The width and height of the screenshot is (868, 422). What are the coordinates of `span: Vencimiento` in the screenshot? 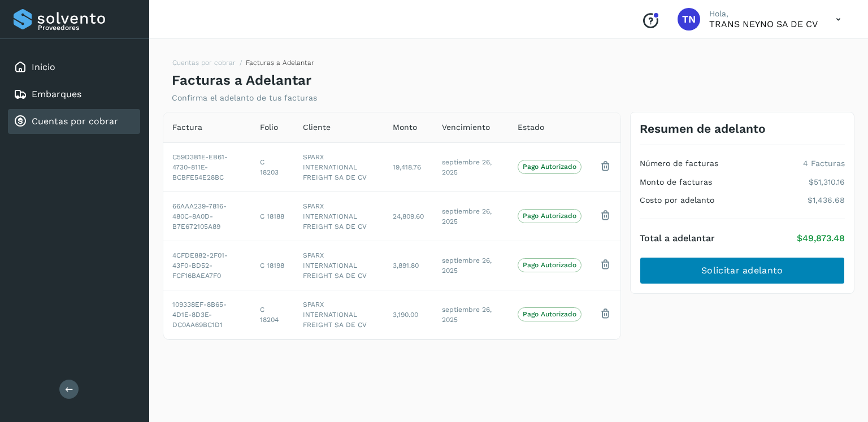 It's located at (466, 127).